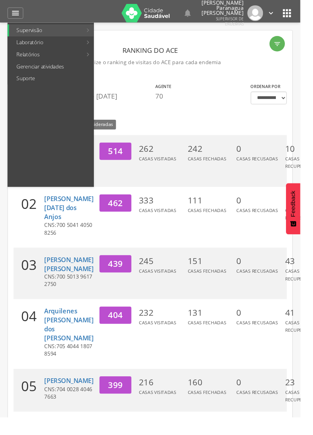 Image resolution: width=313 pixels, height=435 pixels. What do you see at coordinates (53, 82) in the screenshot?
I see `a: Suporte` at bounding box center [53, 82].